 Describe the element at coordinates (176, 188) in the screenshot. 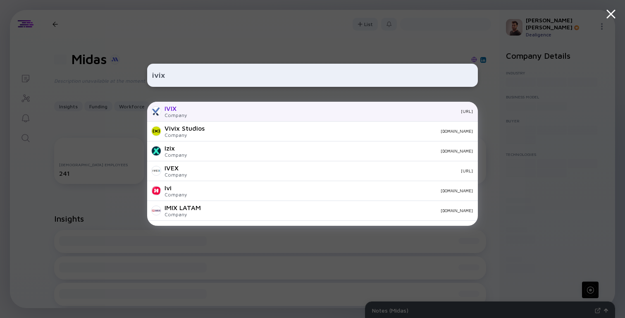

I see `div: Ivi` at that location.